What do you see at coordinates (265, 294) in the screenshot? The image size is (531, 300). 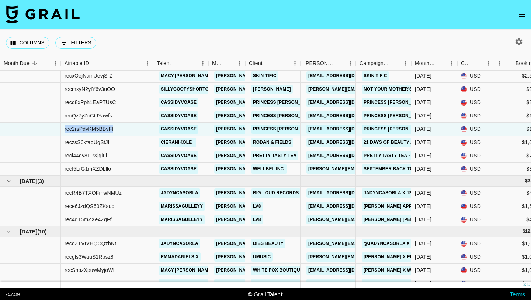 I see `div: © Grail Talent` at bounding box center [265, 294].